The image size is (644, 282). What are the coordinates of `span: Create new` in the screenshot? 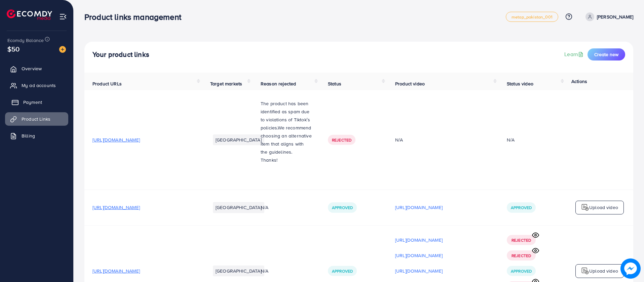 It's located at (606, 54).